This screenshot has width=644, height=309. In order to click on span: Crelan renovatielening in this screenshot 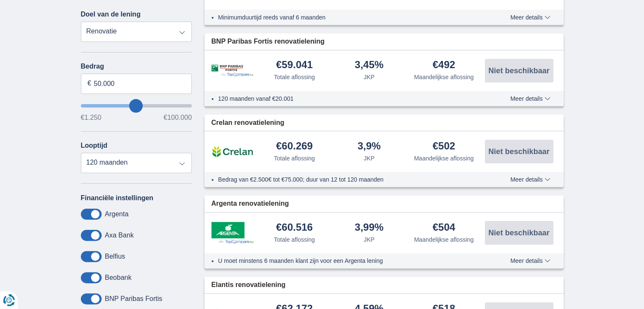, I will do `click(248, 123)`.